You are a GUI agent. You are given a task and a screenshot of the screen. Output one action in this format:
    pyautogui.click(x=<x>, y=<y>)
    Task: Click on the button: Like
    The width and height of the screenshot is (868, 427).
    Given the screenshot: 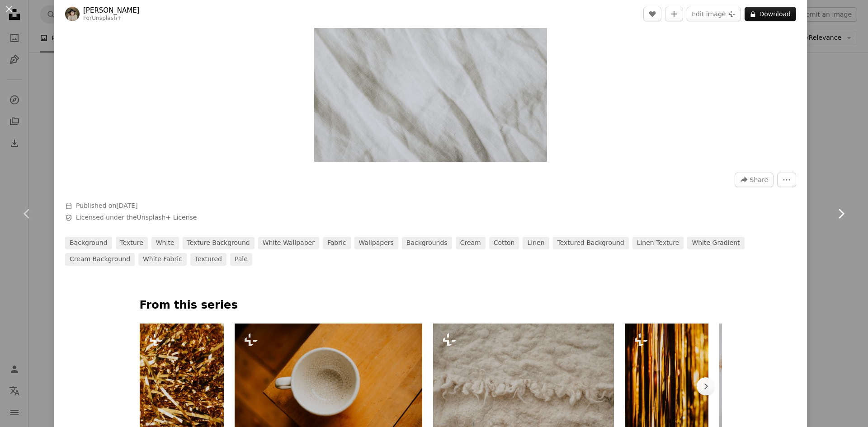 What is the action you would take?
    pyautogui.click(x=653, y=14)
    